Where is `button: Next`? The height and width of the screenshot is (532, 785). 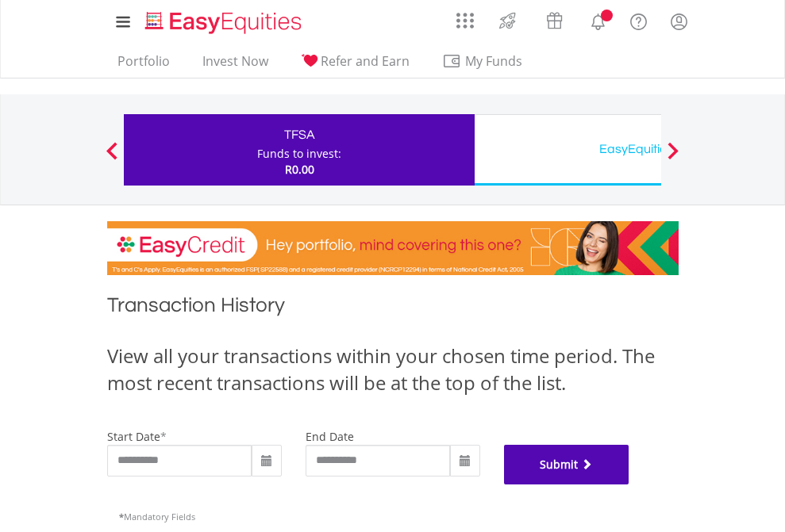 button: Next is located at coordinates (673, 158).